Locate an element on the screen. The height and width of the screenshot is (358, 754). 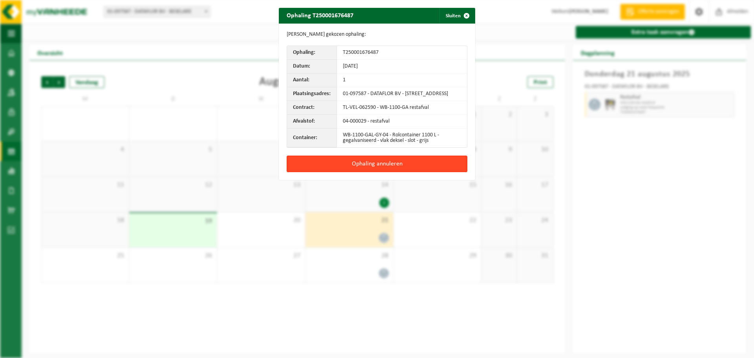
button: Ophaling annuleren is located at coordinates (377, 164).